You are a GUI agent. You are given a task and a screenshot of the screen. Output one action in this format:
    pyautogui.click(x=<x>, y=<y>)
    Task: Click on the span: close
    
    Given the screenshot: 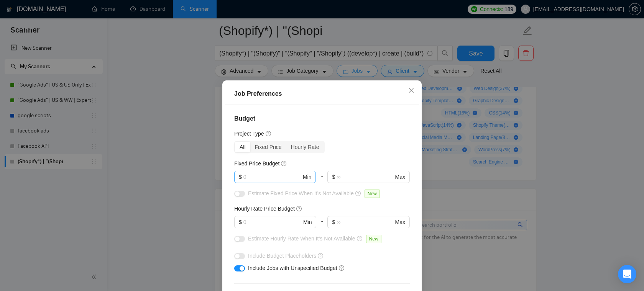 What is the action you would take?
    pyautogui.click(x=411, y=90)
    